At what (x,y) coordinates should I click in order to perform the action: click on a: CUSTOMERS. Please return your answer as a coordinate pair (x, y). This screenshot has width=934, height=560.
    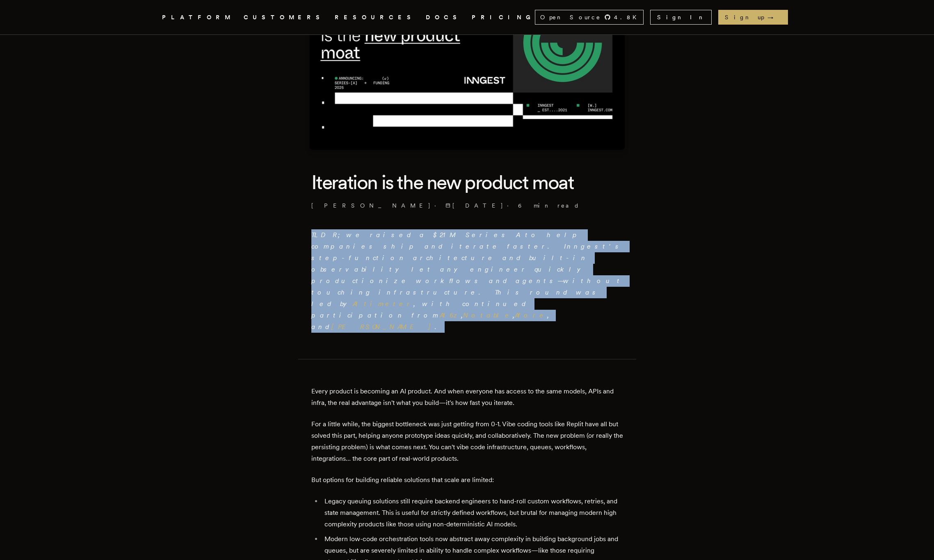
    Looking at the image, I should click on (284, 17).